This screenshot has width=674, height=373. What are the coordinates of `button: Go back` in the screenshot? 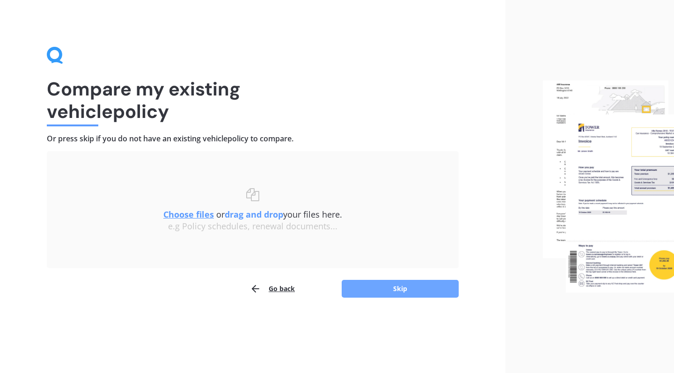 It's located at (272, 289).